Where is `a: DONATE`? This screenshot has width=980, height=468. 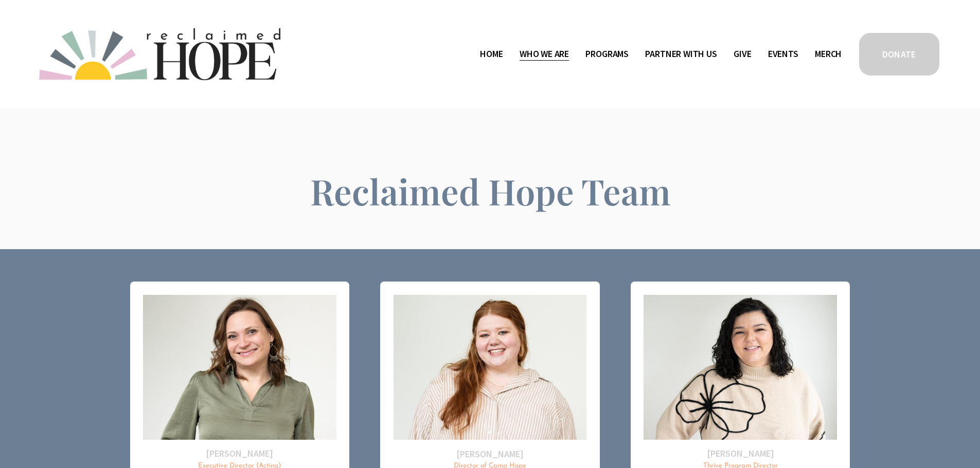 a: DONATE is located at coordinates (899, 54).